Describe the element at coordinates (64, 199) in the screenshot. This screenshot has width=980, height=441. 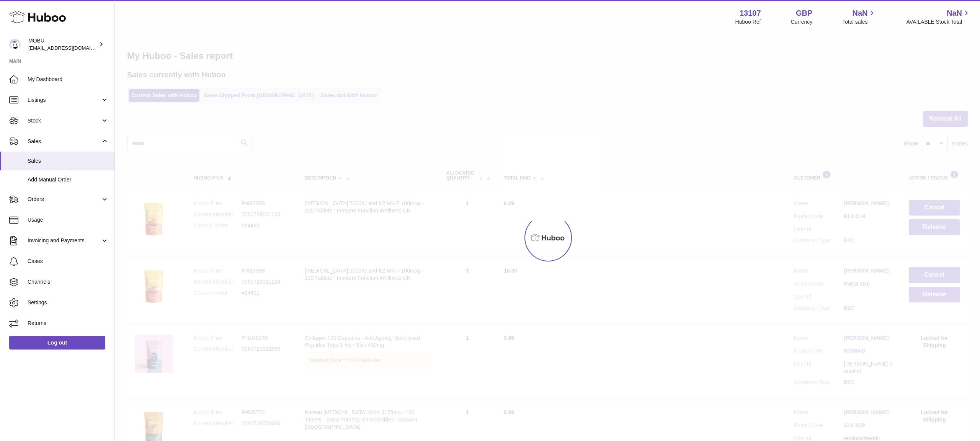
I see `span: Orders` at that location.